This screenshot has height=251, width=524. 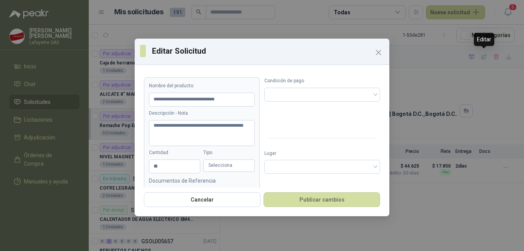 What do you see at coordinates (229, 152) in the screenshot?
I see `label: Tipo` at bounding box center [229, 152].